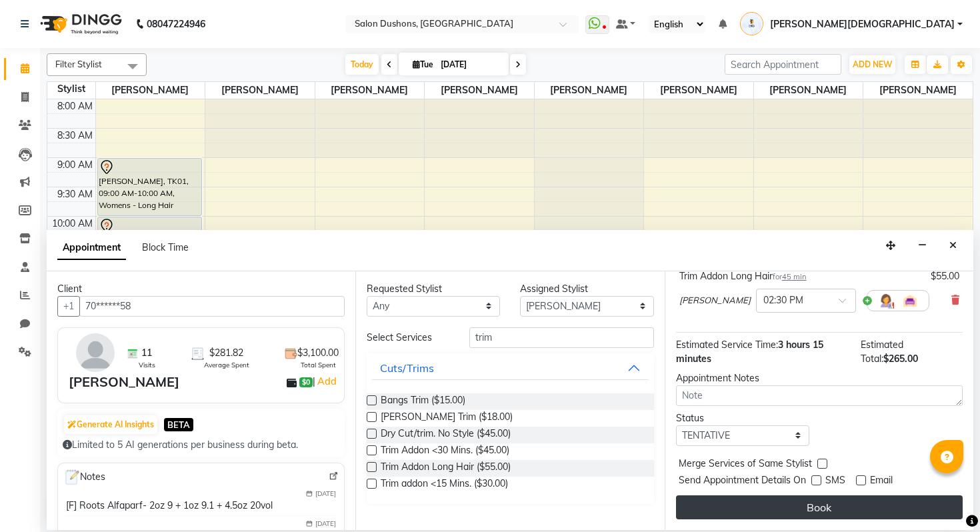 Image resolution: width=980 pixels, height=532 pixels. Describe the element at coordinates (587, 288) in the screenshot. I see `div: Assigned Stylist` at that location.